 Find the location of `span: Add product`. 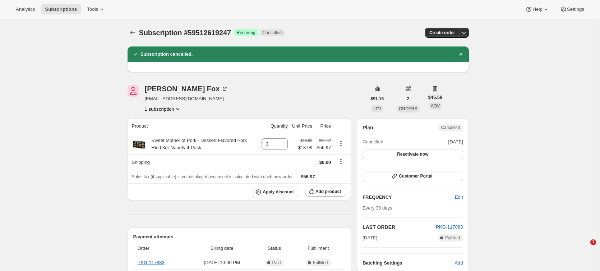

span: Add product is located at coordinates (328, 191).